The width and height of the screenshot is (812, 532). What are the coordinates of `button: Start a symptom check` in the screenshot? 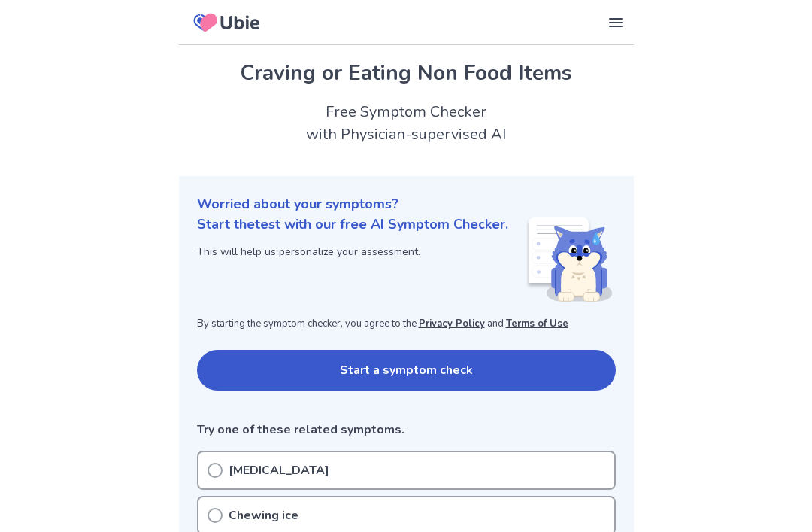 It's located at (406, 370).